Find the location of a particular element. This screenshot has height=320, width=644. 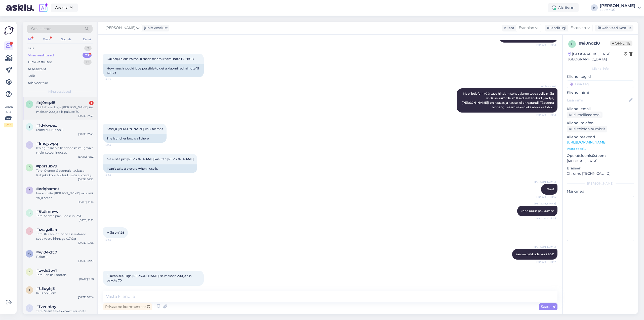

div: raami suurus on S is located at coordinates (65, 130).